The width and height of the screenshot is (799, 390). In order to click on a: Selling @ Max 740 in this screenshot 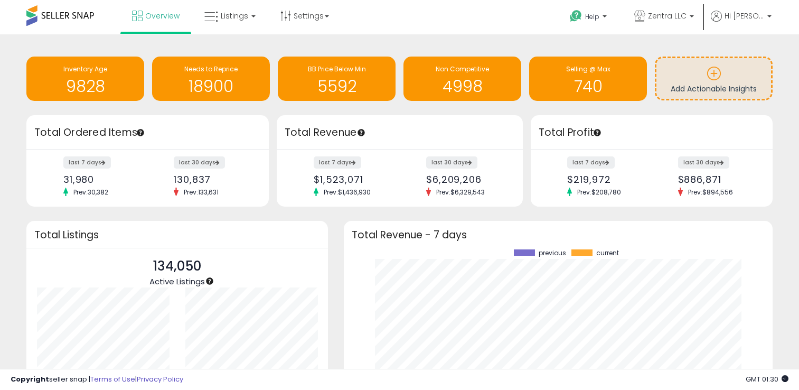, I will do `click(588, 79)`.